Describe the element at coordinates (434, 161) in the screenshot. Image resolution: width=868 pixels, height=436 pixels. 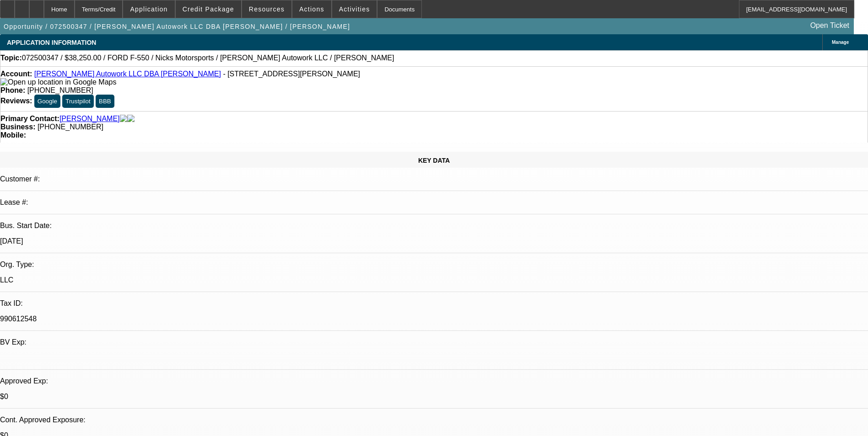
I see `span: KEY DATA` at that location.